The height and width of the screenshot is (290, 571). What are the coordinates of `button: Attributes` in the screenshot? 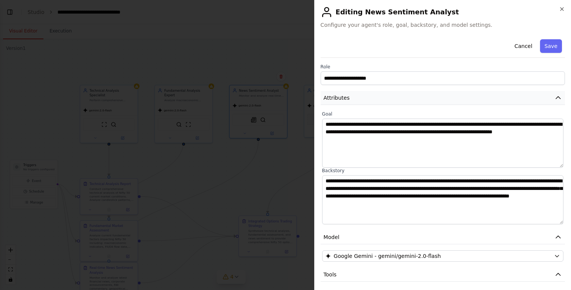 It's located at (443, 98).